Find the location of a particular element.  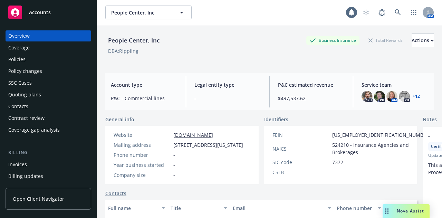

span: General info is located at coordinates (120, 119).